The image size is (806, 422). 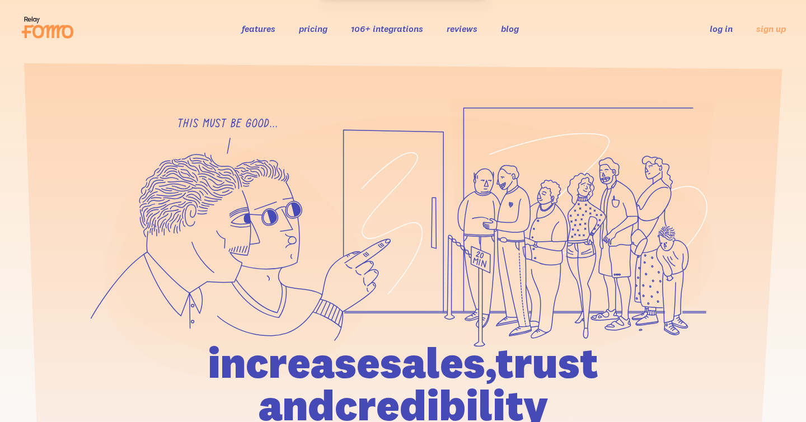 I want to click on a: sign up, so click(x=771, y=29).